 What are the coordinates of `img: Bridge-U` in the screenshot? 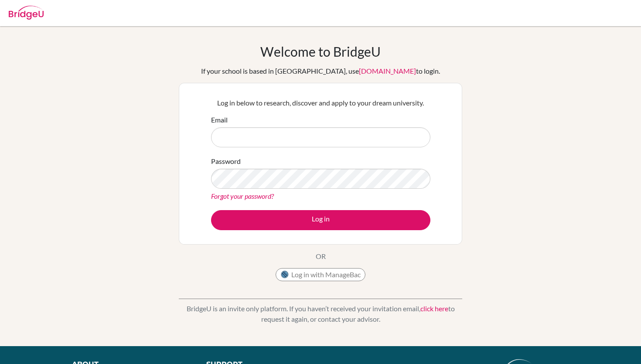 It's located at (26, 13).